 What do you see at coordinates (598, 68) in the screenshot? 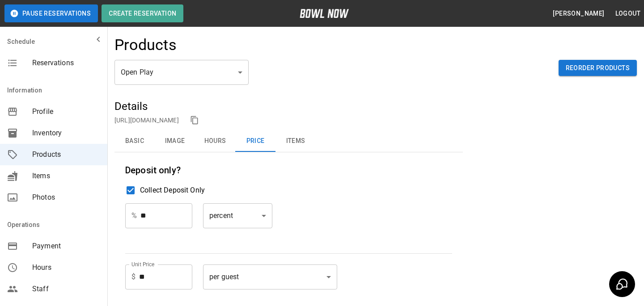
I see `button: Reorder Products` at bounding box center [598, 68].